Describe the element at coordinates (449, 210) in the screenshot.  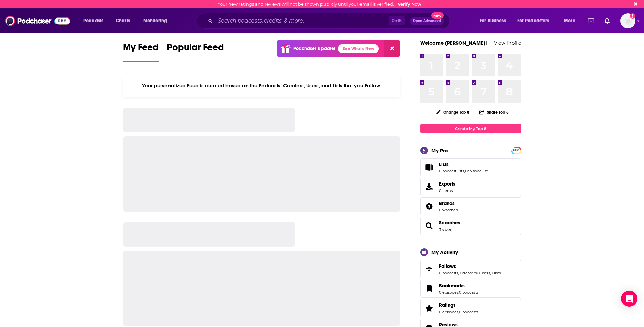
I see `a: 0 watched` at that location.